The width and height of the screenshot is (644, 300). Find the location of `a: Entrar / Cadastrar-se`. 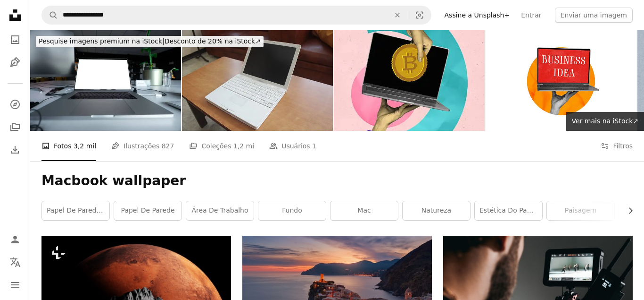

a: Entrar / Cadastrar-se is located at coordinates (15, 239).